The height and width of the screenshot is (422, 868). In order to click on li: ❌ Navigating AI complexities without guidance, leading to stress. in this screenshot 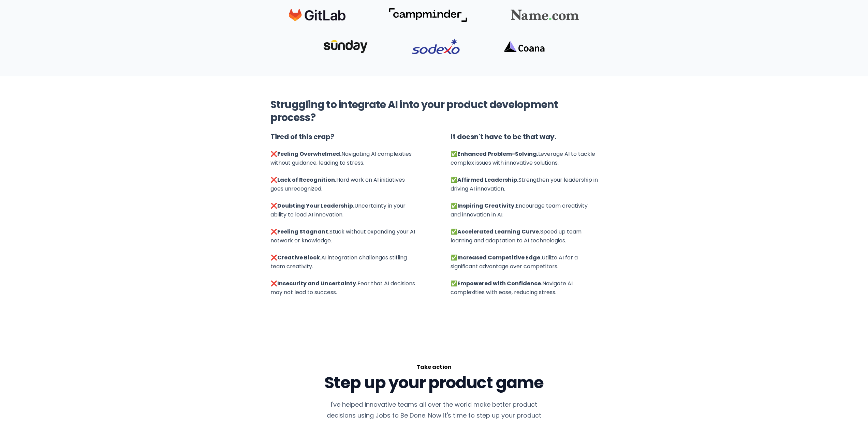, I will do `click(344, 159)`.